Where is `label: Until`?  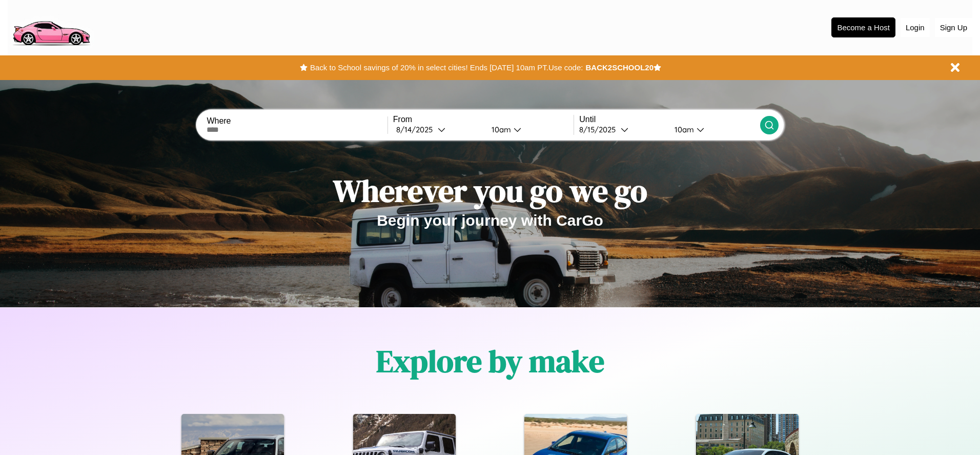
label: Until is located at coordinates (669, 119).